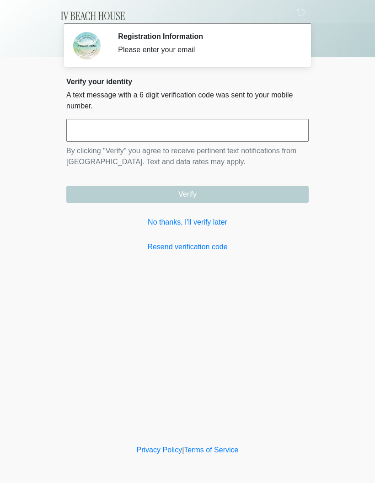 The image size is (375, 483). What do you see at coordinates (87, 46) in the screenshot?
I see `img: Agent Avatar` at bounding box center [87, 46].